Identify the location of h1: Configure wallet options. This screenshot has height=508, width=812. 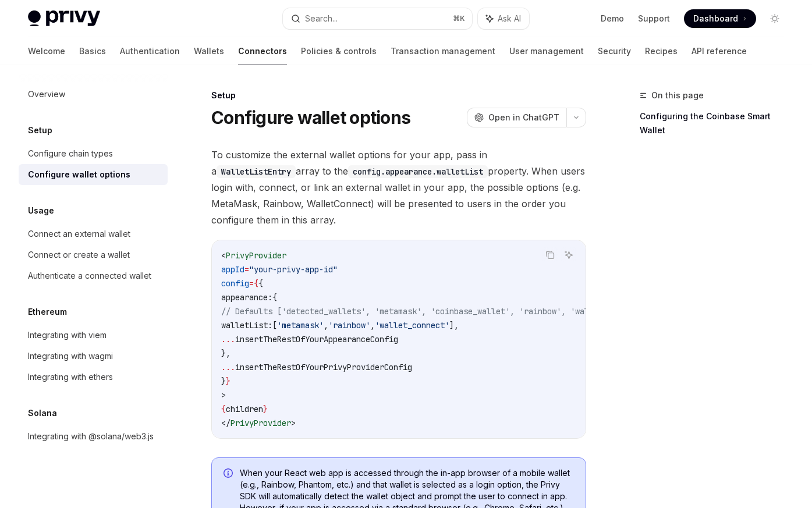
(311, 118).